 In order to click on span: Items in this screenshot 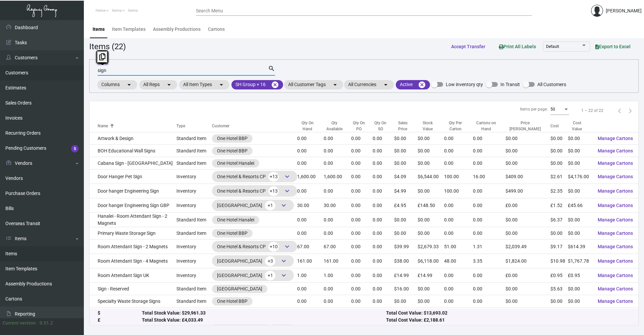, I will do `click(116, 11)`.